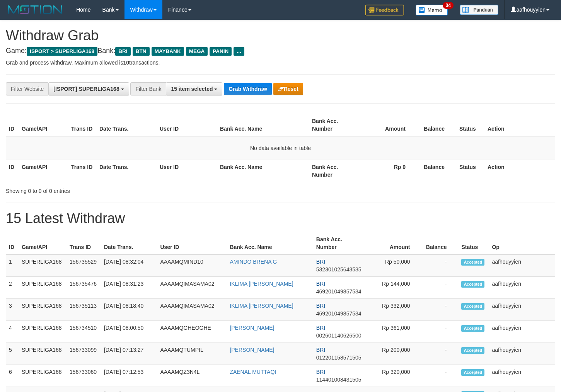  I want to click on td: Rp 320,000, so click(394, 376).